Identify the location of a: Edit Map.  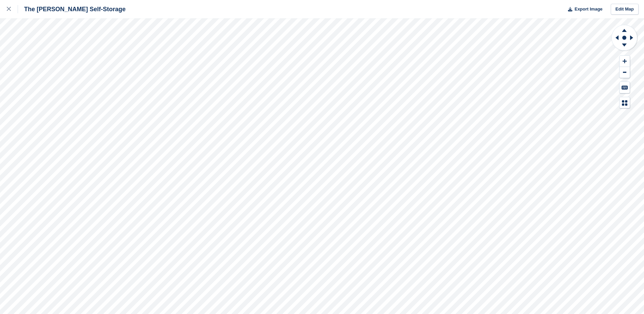
(624, 9).